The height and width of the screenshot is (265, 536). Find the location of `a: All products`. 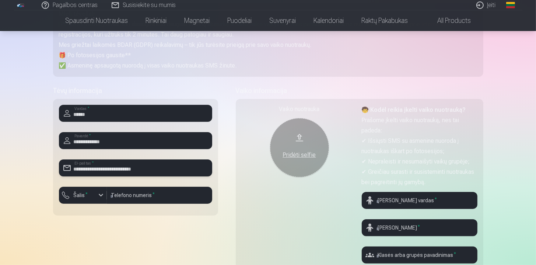

a: All products is located at coordinates (448, 21).